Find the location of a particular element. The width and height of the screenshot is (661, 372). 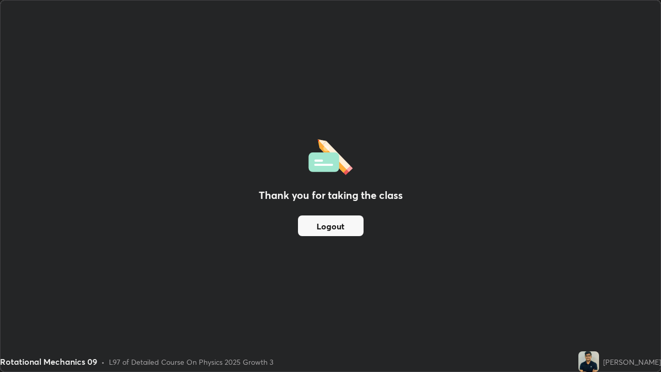

img: offlineFeedback.1438e8b3.svg is located at coordinates (330, 155).